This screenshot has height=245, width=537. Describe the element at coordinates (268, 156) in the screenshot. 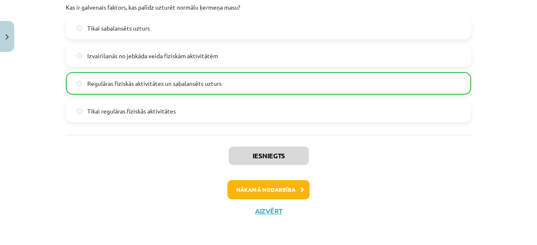

I see `button: Iesniegts` at that location.